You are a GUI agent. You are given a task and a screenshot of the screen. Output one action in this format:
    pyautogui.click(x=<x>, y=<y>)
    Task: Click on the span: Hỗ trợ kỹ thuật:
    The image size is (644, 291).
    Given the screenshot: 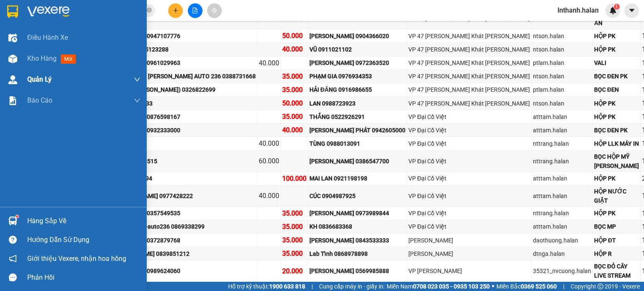 What is the action you would take?
    pyautogui.click(x=267, y=286)
    